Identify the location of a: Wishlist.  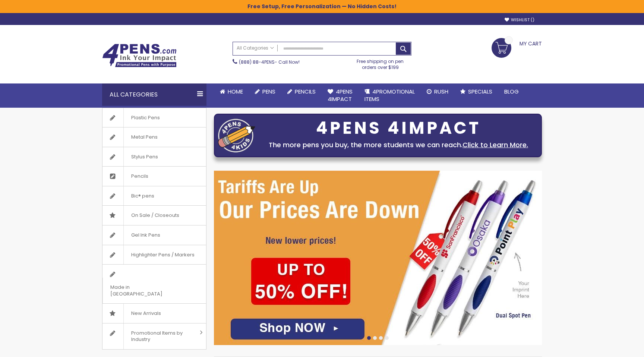
(519, 20).